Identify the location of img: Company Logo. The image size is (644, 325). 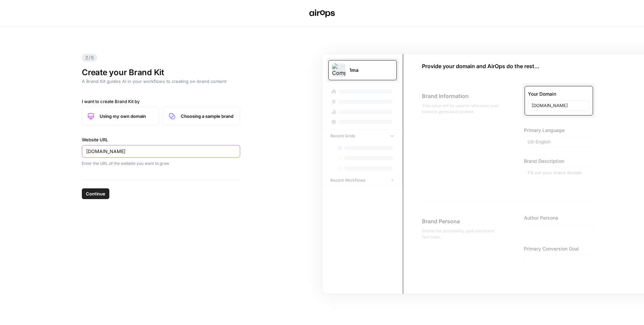
(338, 70).